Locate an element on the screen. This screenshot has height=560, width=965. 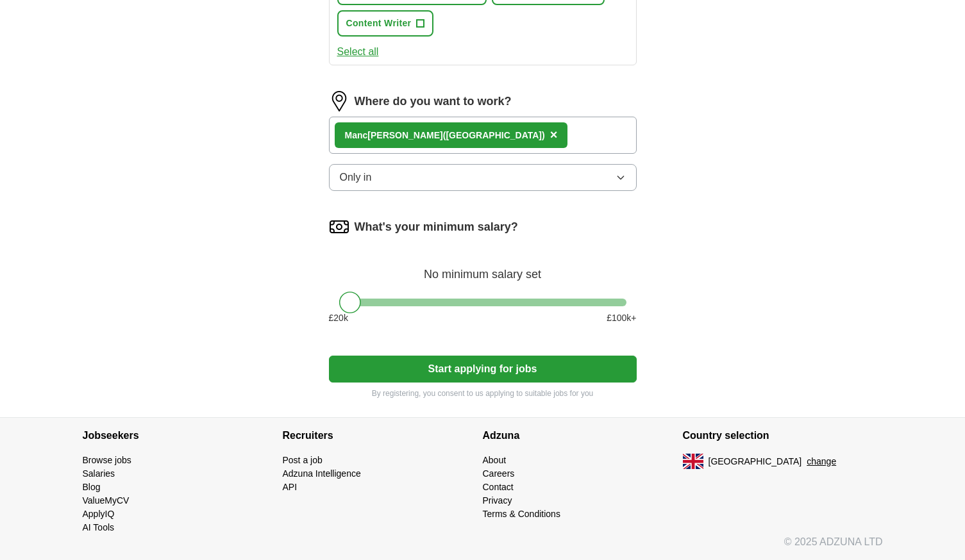
button: Only in is located at coordinates (483, 178).